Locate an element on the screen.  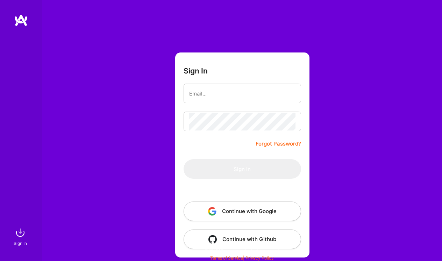
img: logo is located at coordinates (21, 20).